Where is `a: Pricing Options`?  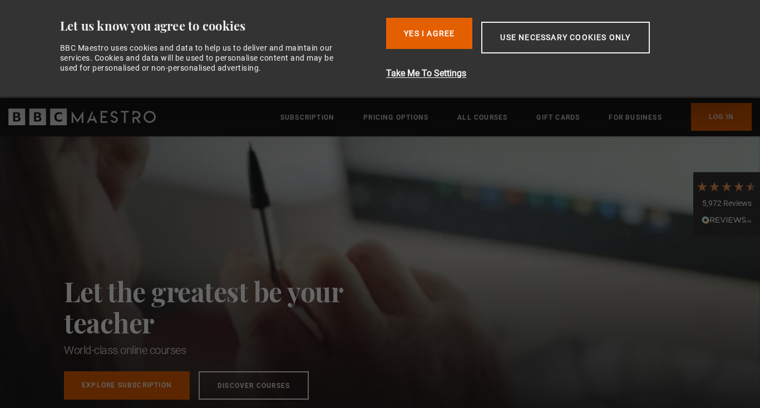
a: Pricing Options is located at coordinates (396, 117).